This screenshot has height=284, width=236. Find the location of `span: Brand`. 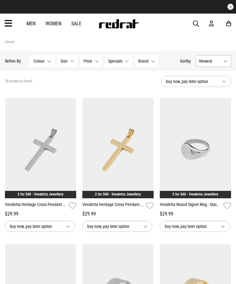

span: Brand is located at coordinates (143, 61).